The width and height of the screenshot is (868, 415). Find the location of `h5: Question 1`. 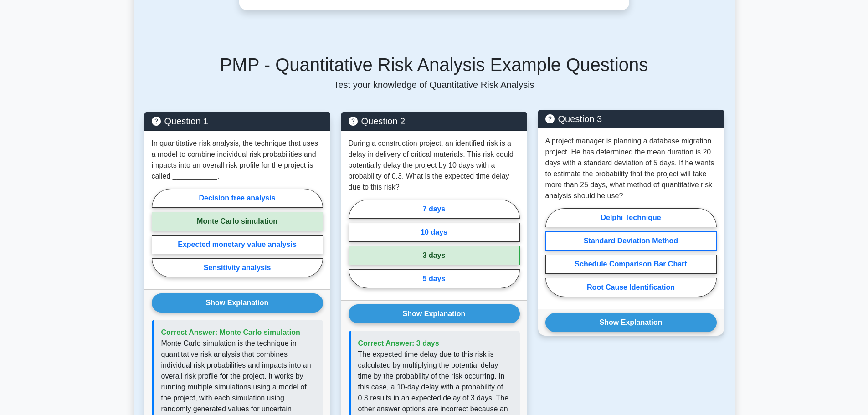

h5: Question 1 is located at coordinates (238, 121).